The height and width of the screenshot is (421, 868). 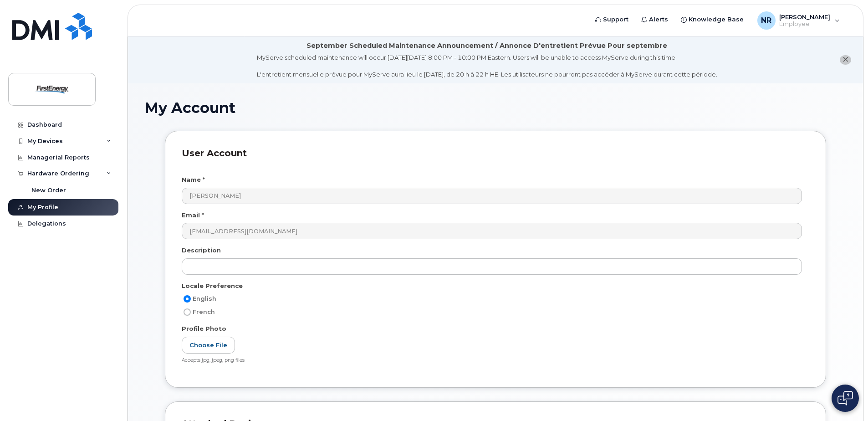 What do you see at coordinates (201, 250) in the screenshot?
I see `label: Description` at bounding box center [201, 250].